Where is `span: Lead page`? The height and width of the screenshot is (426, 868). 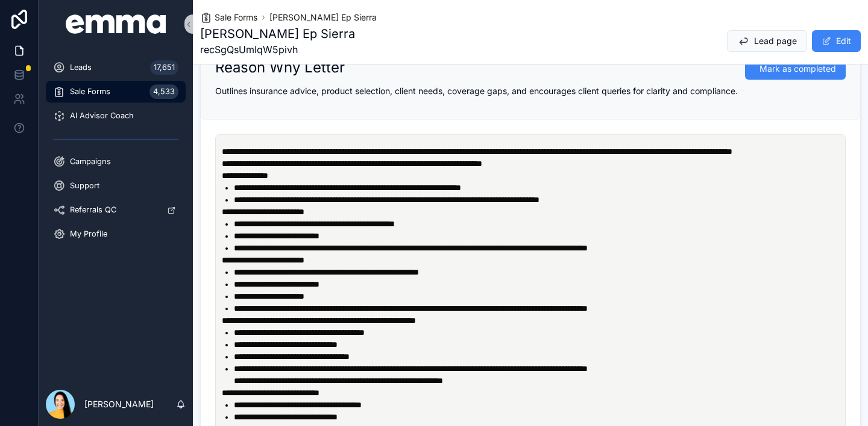 span: Lead page is located at coordinates (775, 41).